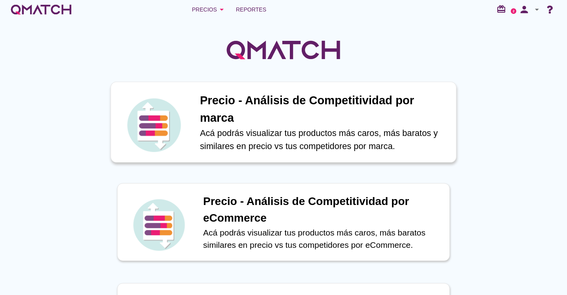 This screenshot has height=295, width=567. Describe the element at coordinates (324, 139) in the screenshot. I see `p: Acá podrás visualizar tus productos más caros, más baratos y similares en precio vs tus competido...` at that location.